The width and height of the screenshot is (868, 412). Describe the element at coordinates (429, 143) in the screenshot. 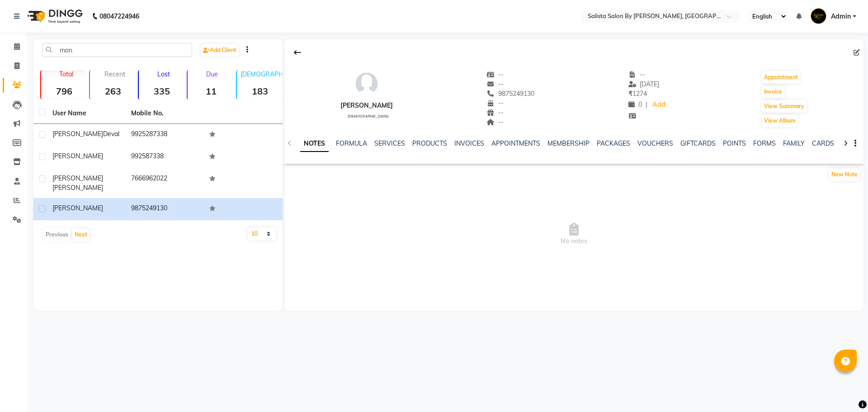

I see `a: PRODUCTS` at that location.